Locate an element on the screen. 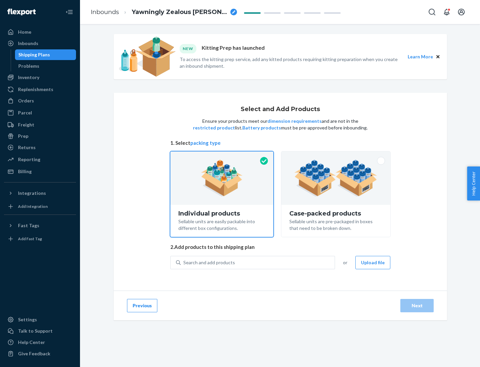 The height and width of the screenshot is (367, 480). button: Open account menu is located at coordinates (461, 12).